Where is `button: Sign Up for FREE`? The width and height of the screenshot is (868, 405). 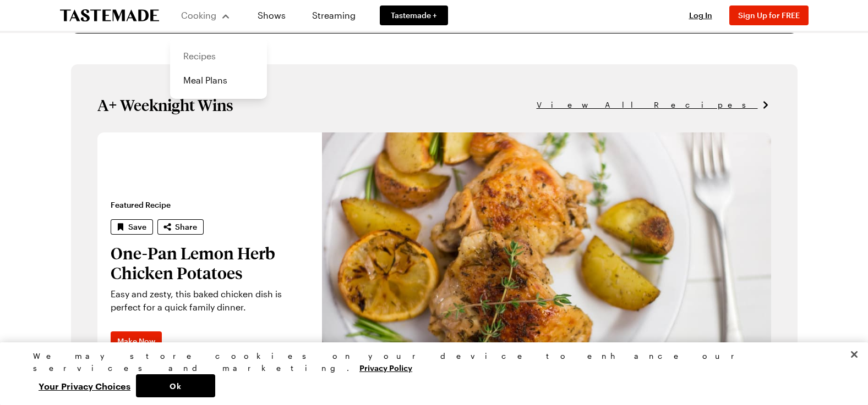
button: Sign Up for FREE is located at coordinates (768, 15).